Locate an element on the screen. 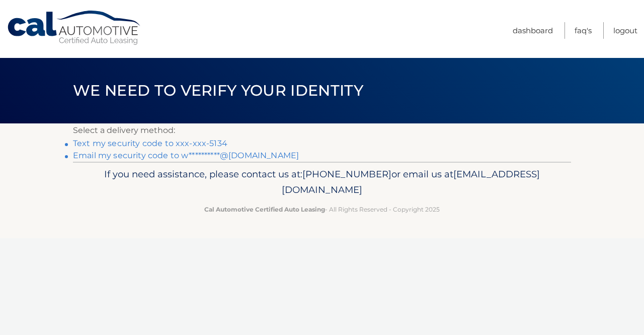 Image resolution: width=644 pixels, height=335 pixels. p: If you need assistance, please contact us at: or email us at is located at coordinates (322, 182).